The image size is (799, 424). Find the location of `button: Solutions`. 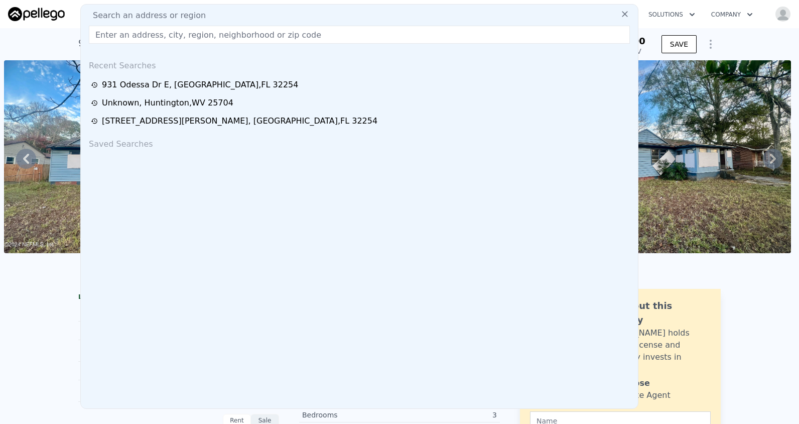

button: Solutions is located at coordinates (672, 15).